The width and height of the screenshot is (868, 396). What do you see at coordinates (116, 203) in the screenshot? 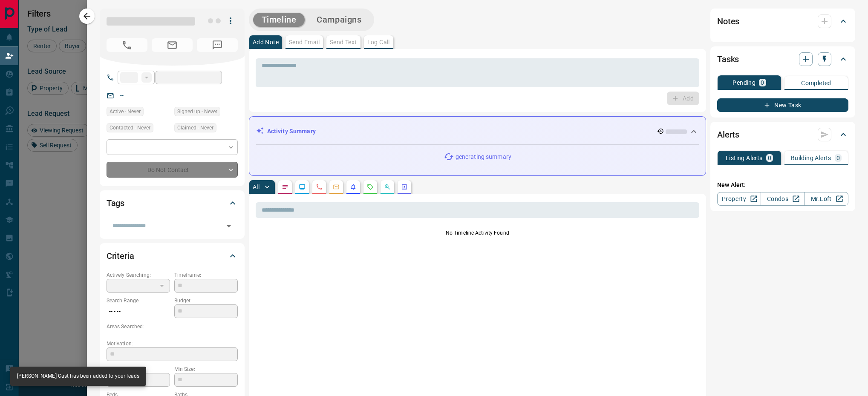
I see `h2: Tags` at bounding box center [116, 203].